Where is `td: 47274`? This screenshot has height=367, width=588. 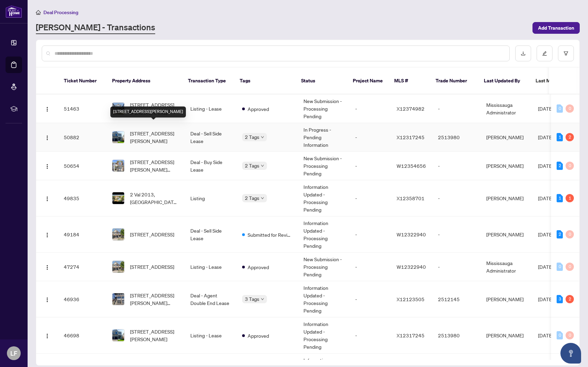 td: 47274 is located at coordinates (83, 266).